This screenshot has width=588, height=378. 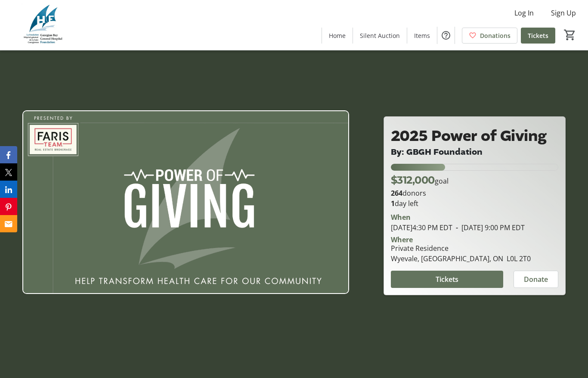 I want to click on img: Campaign CTA Media Photo, so click(x=185, y=202).